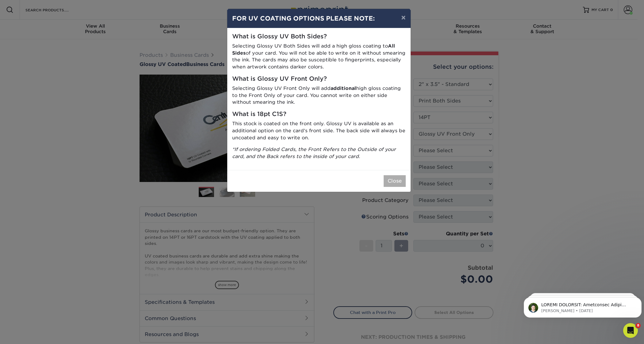  Describe the element at coordinates (313, 49) in the screenshot. I see `strong: All Sides` at that location.